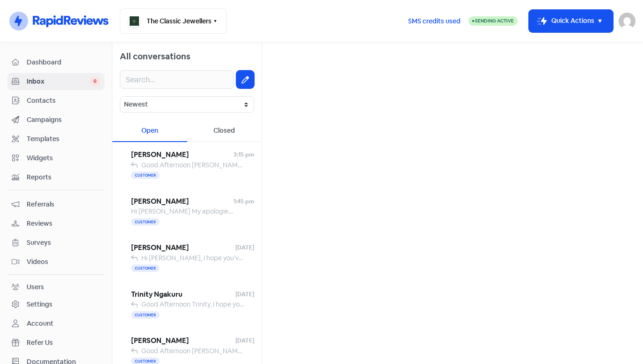 This screenshot has width=643, height=364. I want to click on span: Campaigns, so click(63, 120).